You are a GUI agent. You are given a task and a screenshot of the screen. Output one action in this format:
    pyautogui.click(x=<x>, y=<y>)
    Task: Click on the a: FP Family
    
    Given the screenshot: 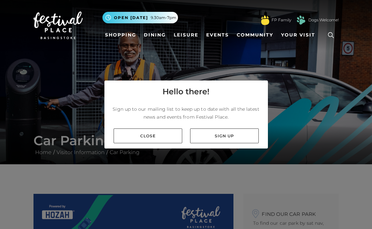 What is the action you would take?
    pyautogui.click(x=281, y=20)
    